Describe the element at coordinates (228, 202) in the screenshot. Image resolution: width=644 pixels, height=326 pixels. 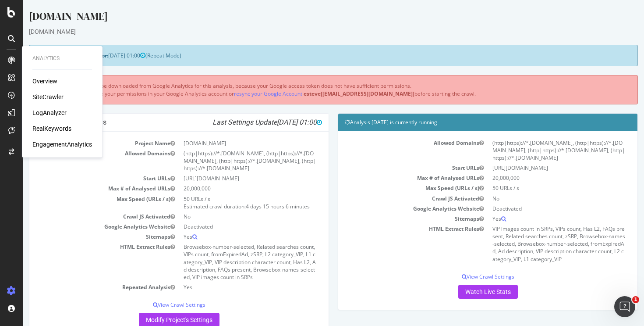
I see `td: 50 URLs / s Estimated crawl duration:` at that location.